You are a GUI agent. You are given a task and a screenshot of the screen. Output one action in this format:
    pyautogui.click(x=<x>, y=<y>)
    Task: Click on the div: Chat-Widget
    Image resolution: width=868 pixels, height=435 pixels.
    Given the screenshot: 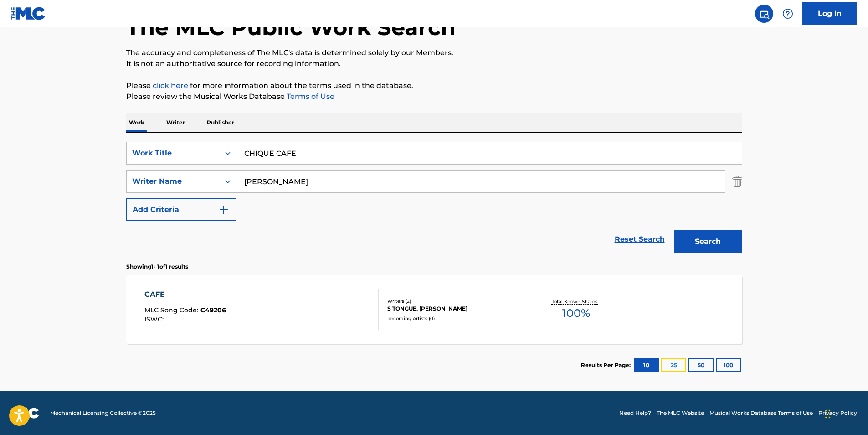 What is the action you would take?
    pyautogui.click(x=845, y=413)
    